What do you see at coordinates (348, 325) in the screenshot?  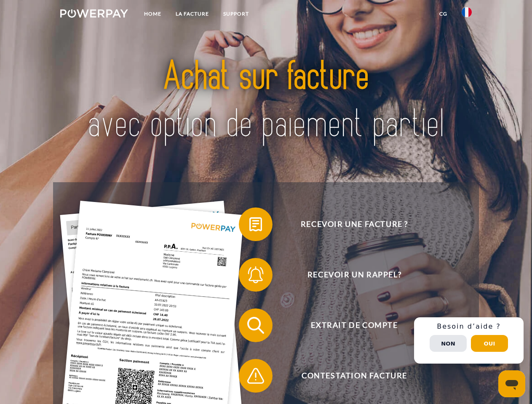 I see `a: Extrait de compte` at bounding box center [348, 325].